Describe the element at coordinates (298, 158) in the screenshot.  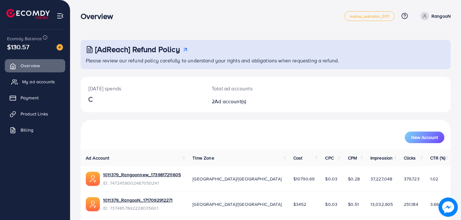
I see `span: Cost` at that location.